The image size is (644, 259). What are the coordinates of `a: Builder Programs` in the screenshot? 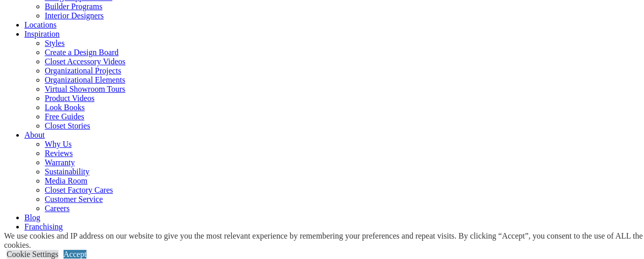 It's located at (73, 6).